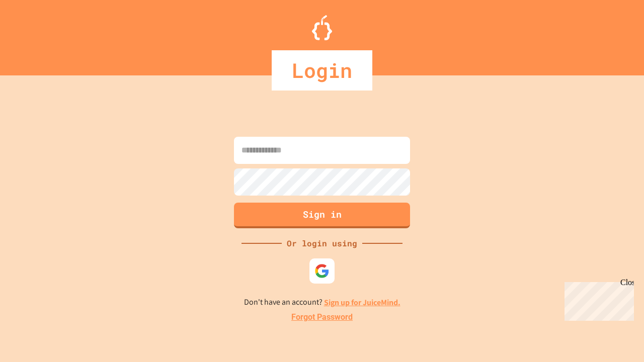 The width and height of the screenshot is (644, 362). I want to click on a: Forgot Password, so click(322, 317).